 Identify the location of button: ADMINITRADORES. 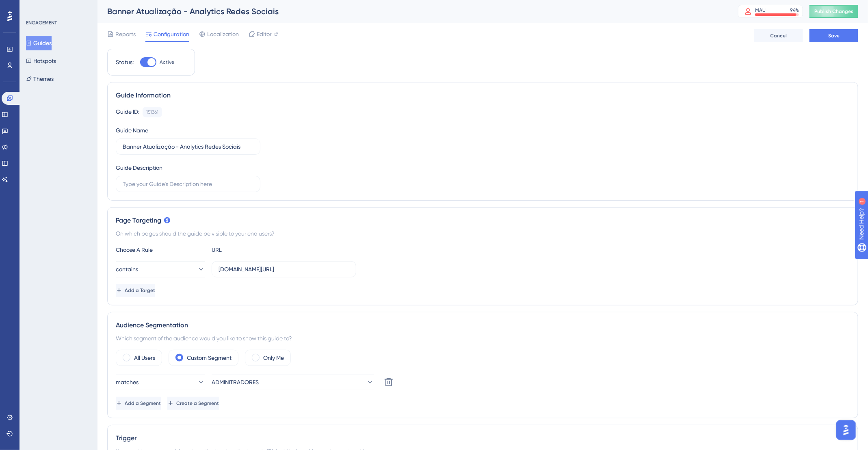
(293, 382).